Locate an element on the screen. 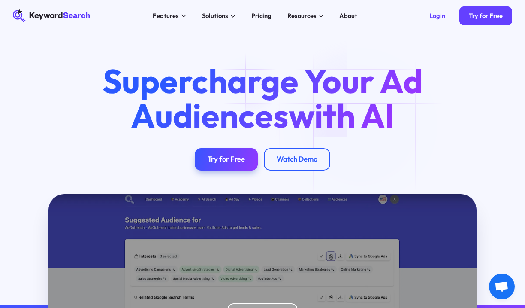  div: Login is located at coordinates (437, 16).